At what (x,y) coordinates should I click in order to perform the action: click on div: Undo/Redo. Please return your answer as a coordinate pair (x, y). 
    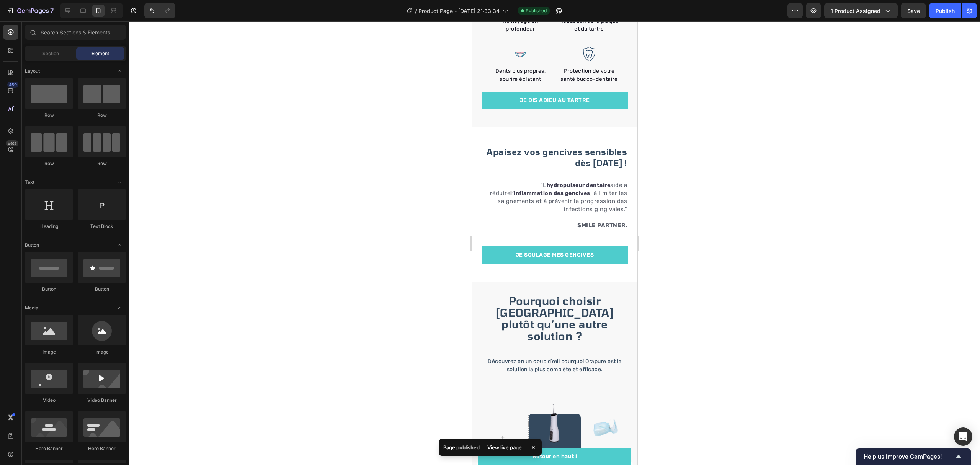
    Looking at the image, I should click on (159, 10).